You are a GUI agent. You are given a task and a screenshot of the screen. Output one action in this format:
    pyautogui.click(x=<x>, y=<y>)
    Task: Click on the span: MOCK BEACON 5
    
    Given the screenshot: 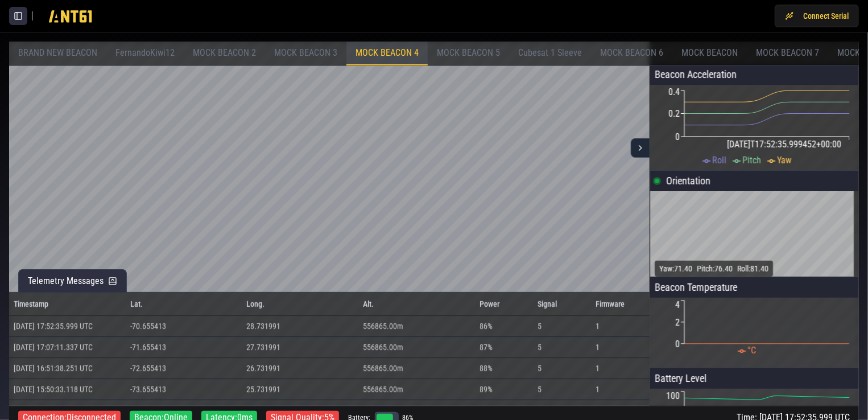 What is the action you would take?
    pyautogui.click(x=468, y=52)
    